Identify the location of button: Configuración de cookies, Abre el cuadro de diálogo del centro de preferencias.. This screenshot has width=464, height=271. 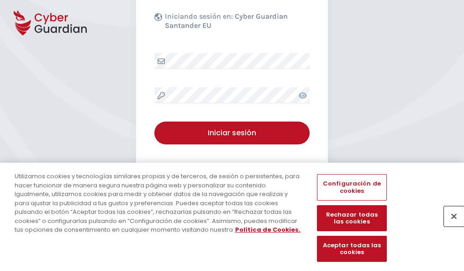
(352, 187).